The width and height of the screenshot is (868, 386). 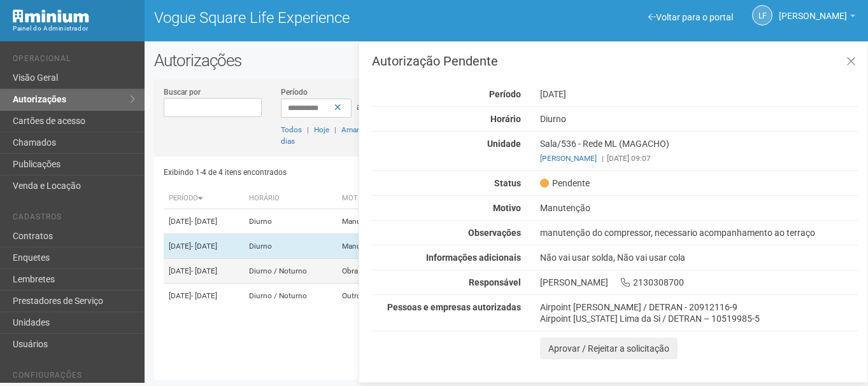 I want to click on div: Painel do Administrador, so click(x=74, y=28).